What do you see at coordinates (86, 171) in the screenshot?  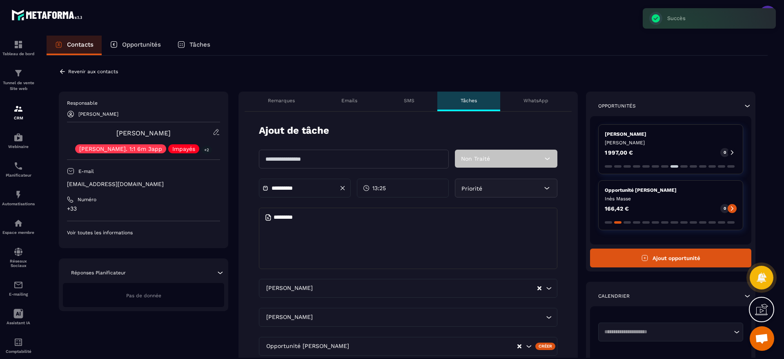 I see `p: E-mail` at bounding box center [86, 171].